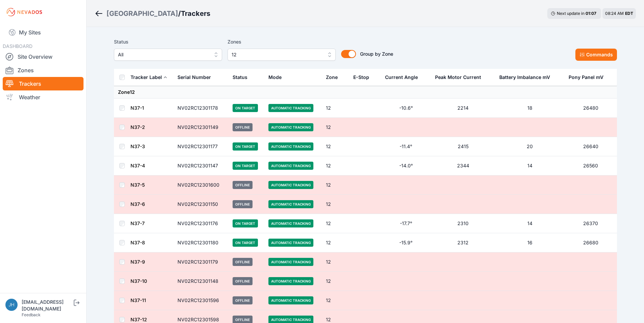 This screenshot has width=644, height=323. I want to click on button: Commands, so click(596, 55).